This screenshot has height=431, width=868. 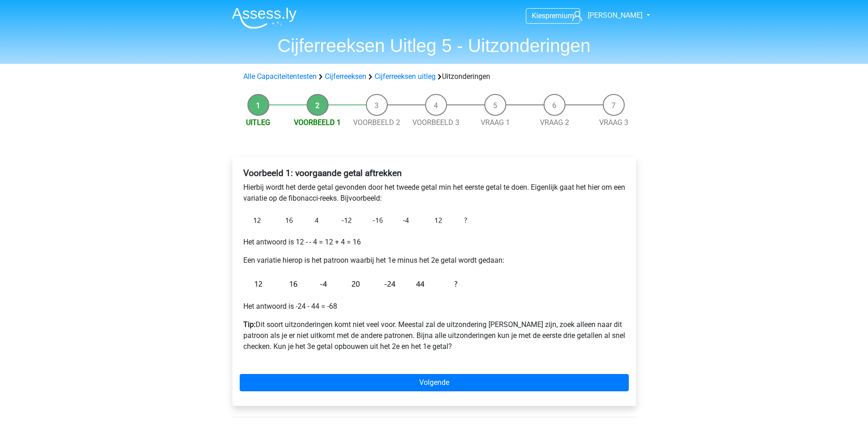 I want to click on div: Uitzonderingen, so click(x=434, y=77).